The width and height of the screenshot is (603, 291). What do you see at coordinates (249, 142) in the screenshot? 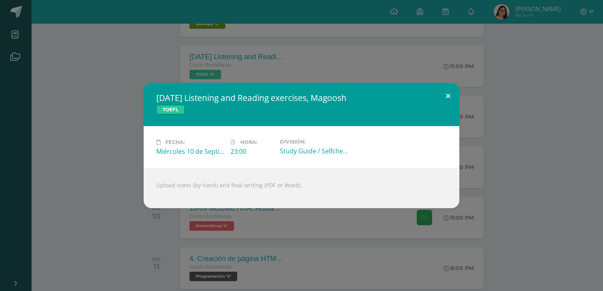
I see `span: Hora:` at bounding box center [249, 142].